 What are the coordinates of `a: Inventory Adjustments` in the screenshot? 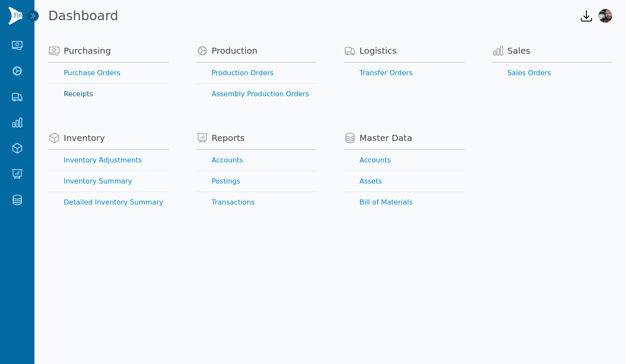 It's located at (108, 161).